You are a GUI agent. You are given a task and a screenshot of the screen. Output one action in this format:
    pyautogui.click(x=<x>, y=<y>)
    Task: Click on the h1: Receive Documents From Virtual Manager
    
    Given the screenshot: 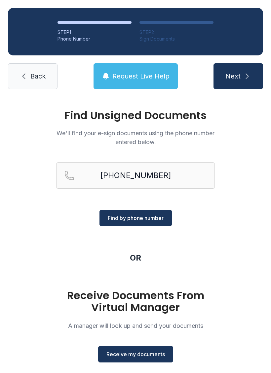 What is the action you would take?
    pyautogui.click(x=135, y=302)
    